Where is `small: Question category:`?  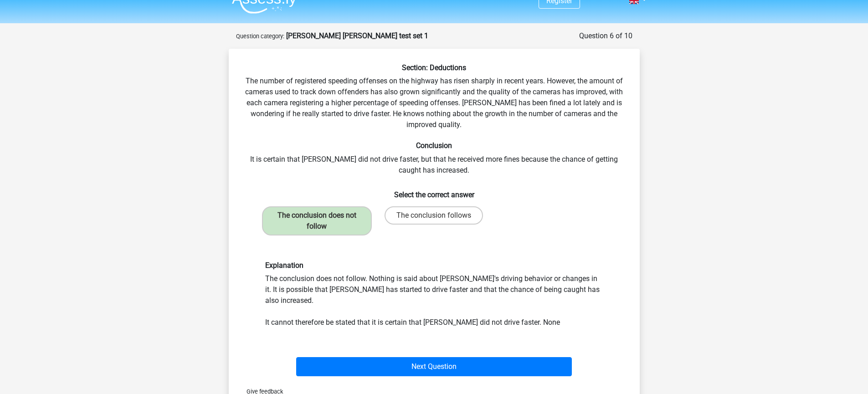 small: Question category: is located at coordinates (261, 36).